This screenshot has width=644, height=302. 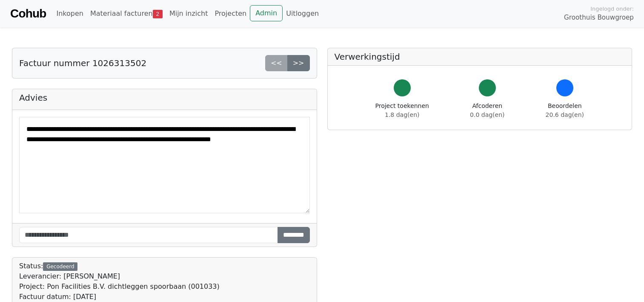 What do you see at coordinates (302, 14) in the screenshot?
I see `a: Uitloggen` at bounding box center [302, 14].